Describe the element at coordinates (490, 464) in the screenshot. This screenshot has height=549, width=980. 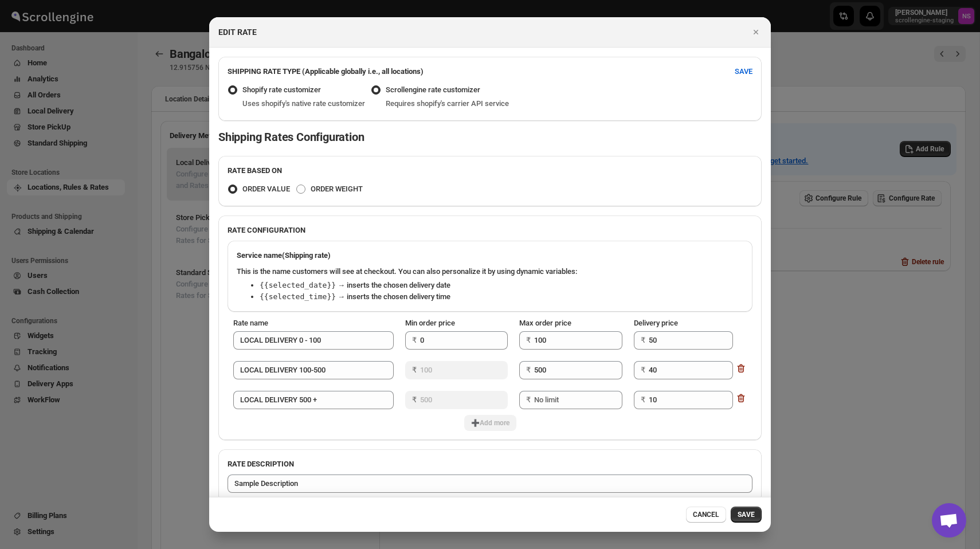
I see `h2: RATE DESCRIPTION` at that location.